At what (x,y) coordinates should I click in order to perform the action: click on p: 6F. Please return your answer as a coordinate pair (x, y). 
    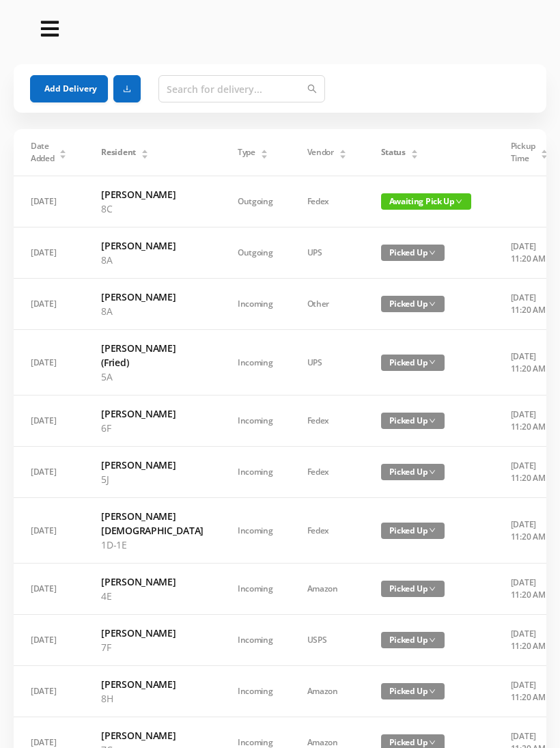
    Looking at the image, I should click on (152, 428).